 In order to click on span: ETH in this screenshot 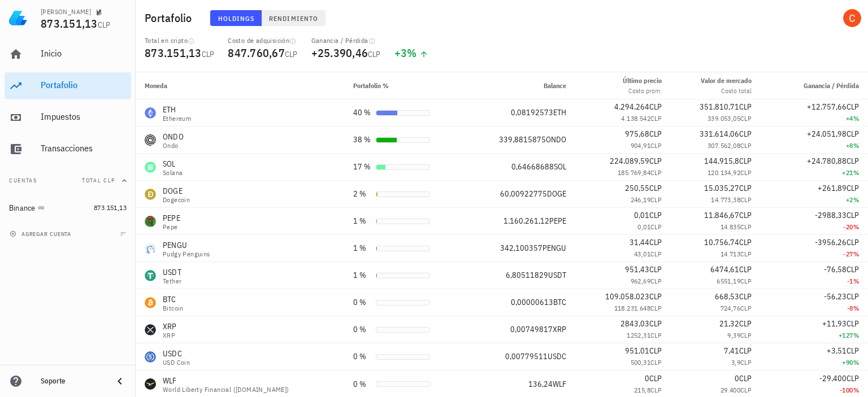, I will do `click(559, 112)`.